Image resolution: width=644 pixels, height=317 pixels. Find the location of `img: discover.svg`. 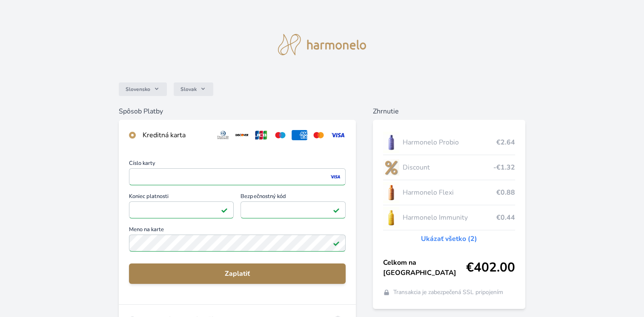

img: discover.svg is located at coordinates (241, 135).